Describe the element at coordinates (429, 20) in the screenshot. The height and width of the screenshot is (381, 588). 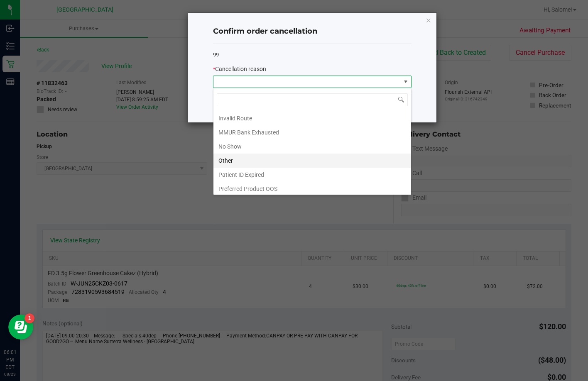
I see `button: Close` at that location.